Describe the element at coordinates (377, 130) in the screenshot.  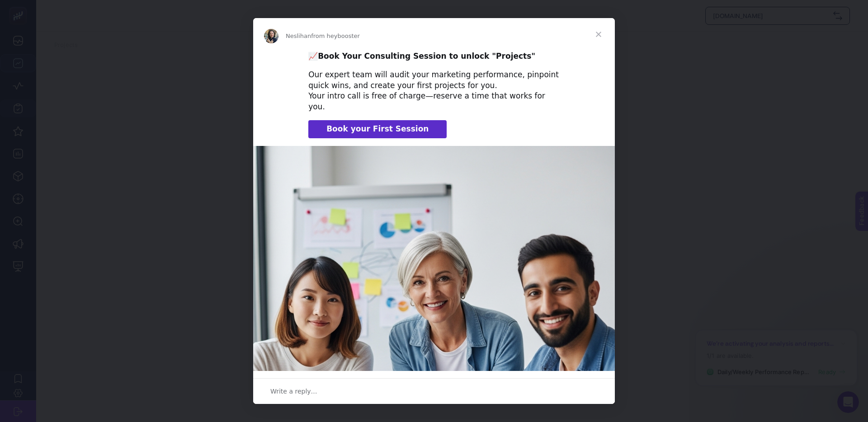
I see `a: Book your First Session` at that location.